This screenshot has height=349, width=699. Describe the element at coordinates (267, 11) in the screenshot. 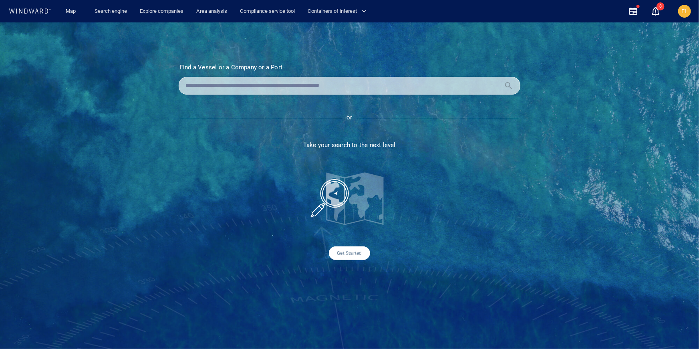

I see `button: Compliance service tool` at that location.